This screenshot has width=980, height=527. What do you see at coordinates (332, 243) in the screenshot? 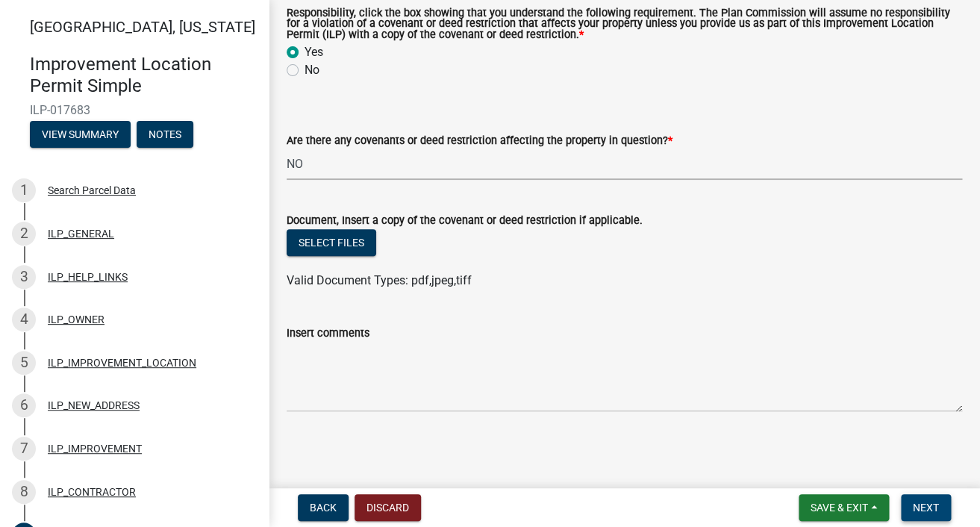
I see `button: Select files` at bounding box center [332, 243].